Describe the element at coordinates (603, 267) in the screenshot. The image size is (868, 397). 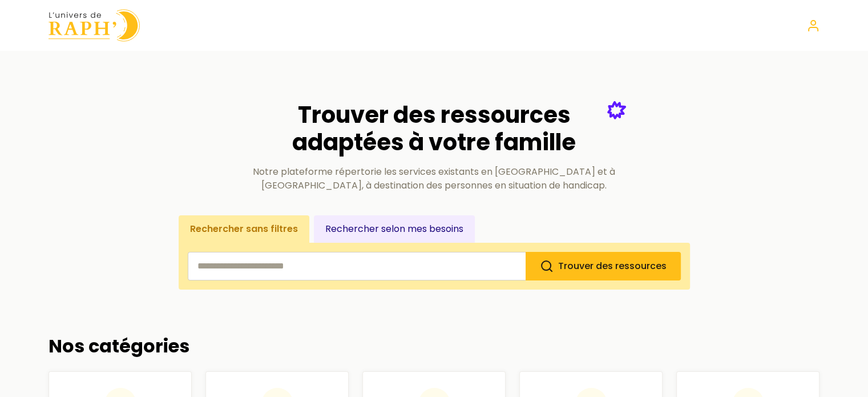
I see `button: Trouver des ressources` at that location.